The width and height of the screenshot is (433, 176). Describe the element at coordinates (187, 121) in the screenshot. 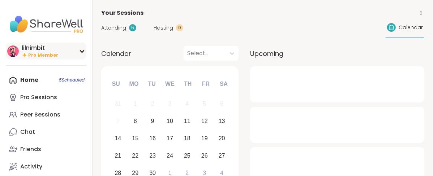

I see `div: 11` at that location.